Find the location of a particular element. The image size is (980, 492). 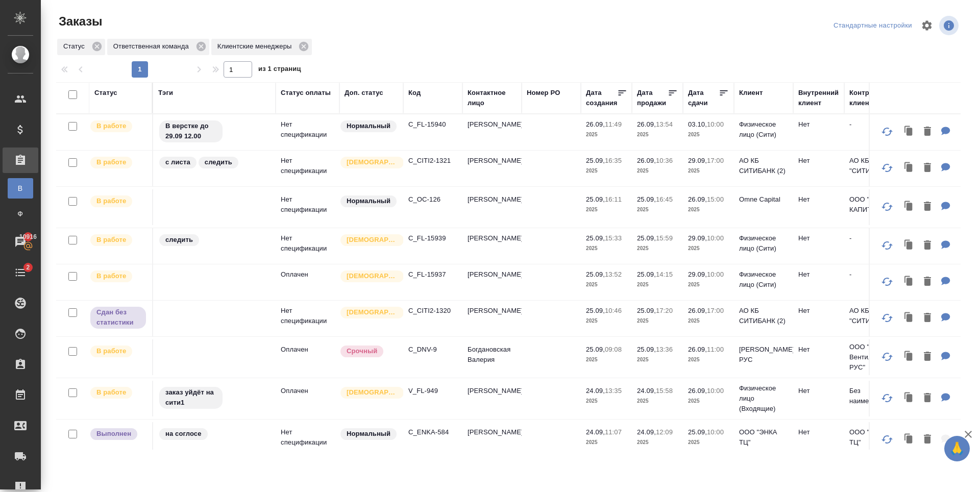

p: В верстке до 29.09 12.00 is located at coordinates (191, 131).